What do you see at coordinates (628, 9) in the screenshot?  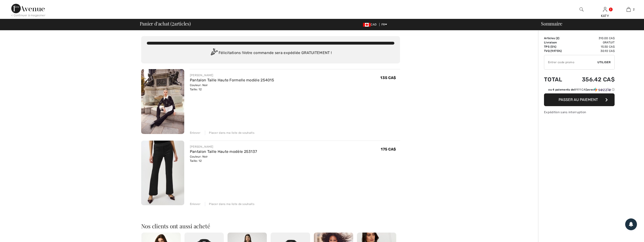 I see `a: 2` at bounding box center [628, 9].